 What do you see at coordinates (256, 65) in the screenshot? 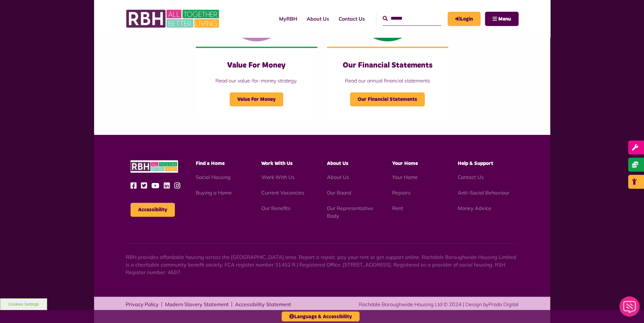
I see `h3: Value For Money` at bounding box center [256, 65].